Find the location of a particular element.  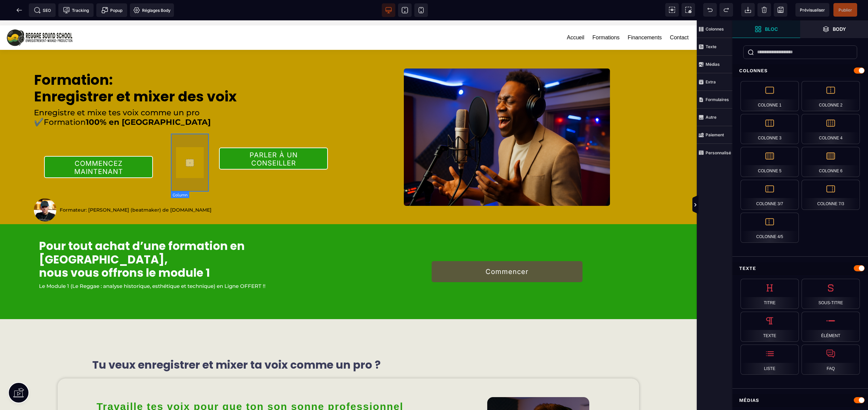

span: Personnalisé is located at coordinates (714, 152).